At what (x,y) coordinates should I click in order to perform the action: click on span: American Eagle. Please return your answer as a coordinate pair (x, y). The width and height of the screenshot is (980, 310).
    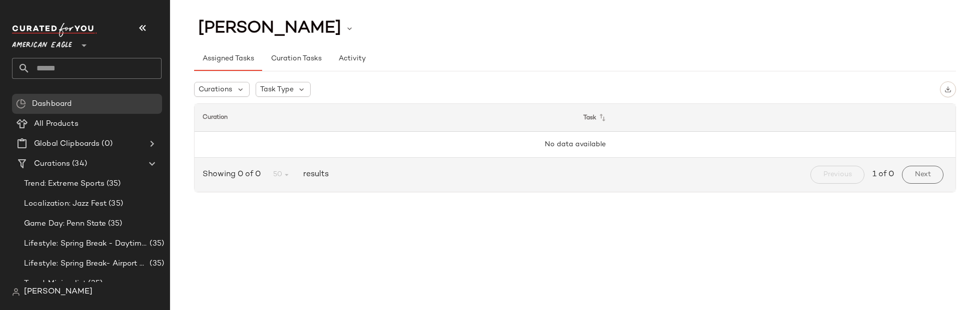
    Looking at the image, I should click on (42, 43).